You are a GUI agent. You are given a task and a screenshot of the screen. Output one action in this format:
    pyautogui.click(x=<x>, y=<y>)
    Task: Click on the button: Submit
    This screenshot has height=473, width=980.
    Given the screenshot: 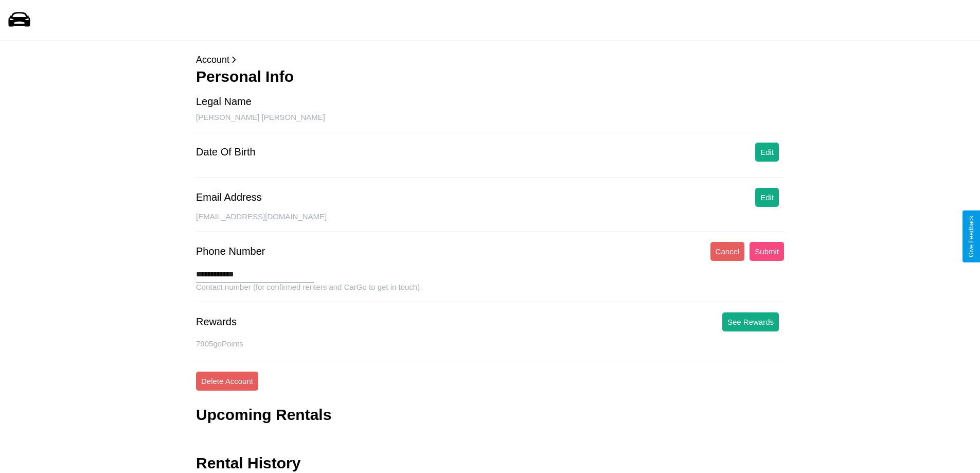 What is the action you would take?
    pyautogui.click(x=767, y=251)
    